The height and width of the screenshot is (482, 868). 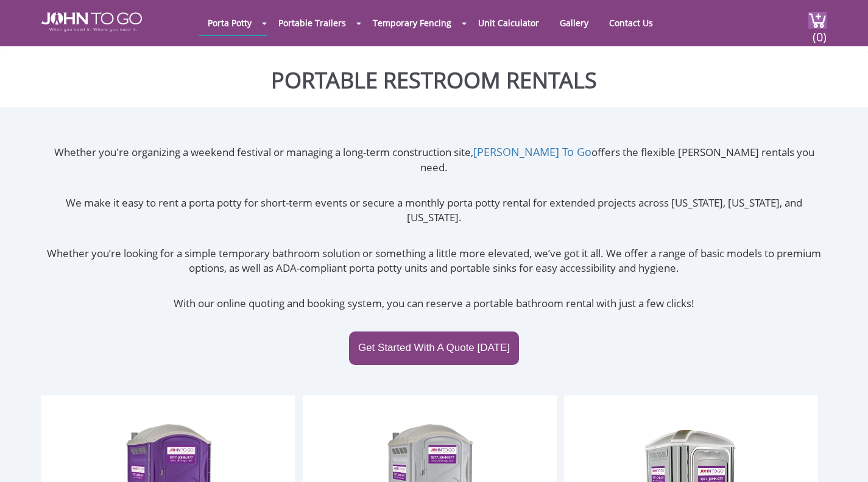 I want to click on a: Gallery, so click(x=574, y=23).